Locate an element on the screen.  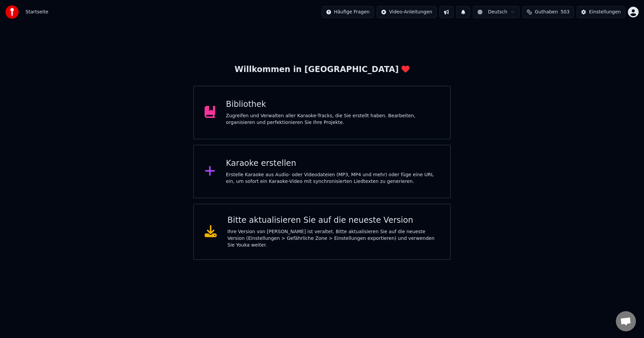
div: Einstellungen is located at coordinates (604, 12).